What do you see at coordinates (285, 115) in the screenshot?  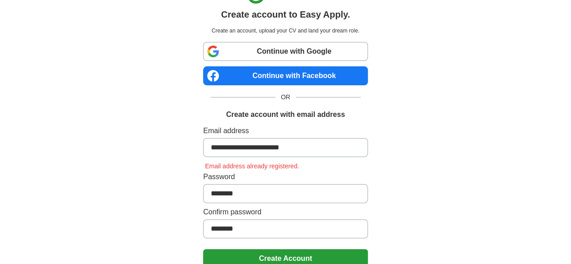 I see `h1: Create account with email address` at bounding box center [285, 115].